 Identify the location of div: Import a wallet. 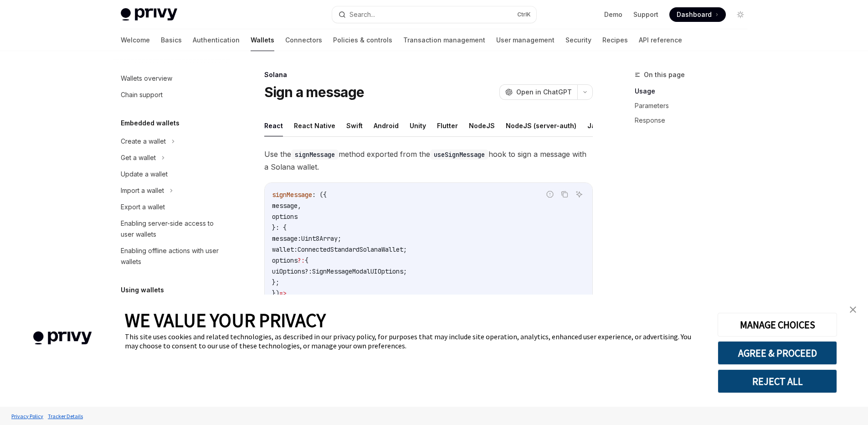
(142, 191).